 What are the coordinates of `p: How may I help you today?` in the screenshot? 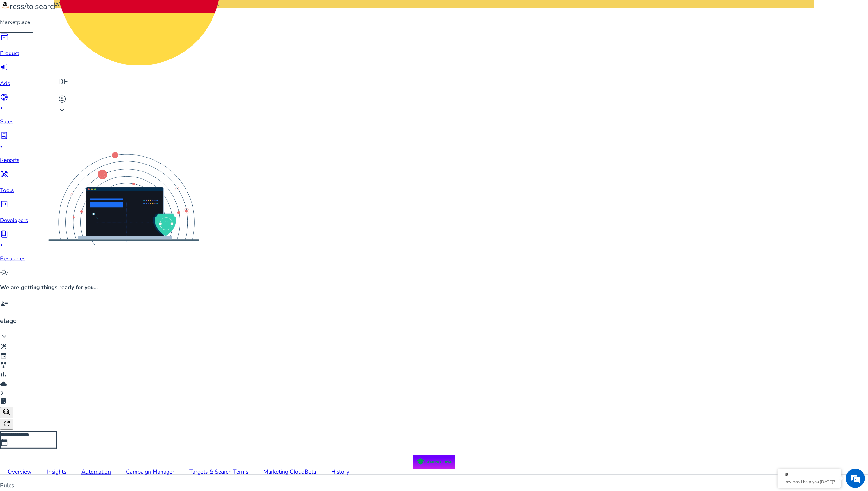 It's located at (809, 482).